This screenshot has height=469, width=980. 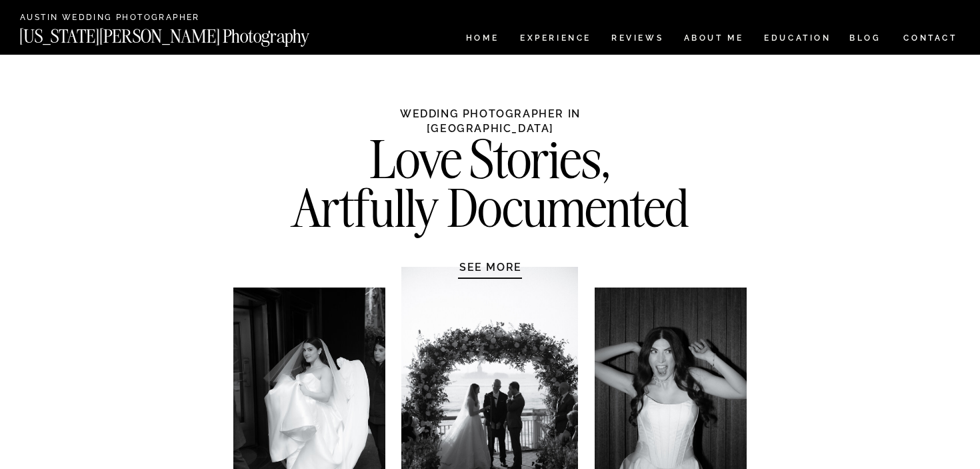 I want to click on nav: BLOG, so click(x=865, y=39).